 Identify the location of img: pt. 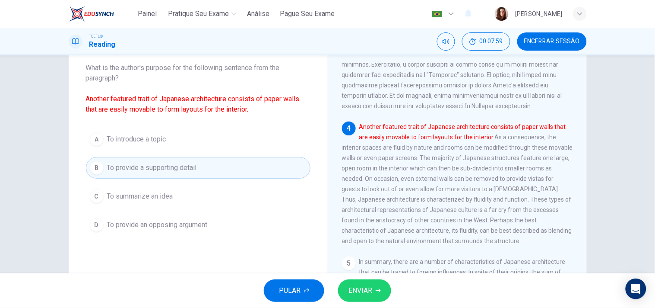
(437, 14).